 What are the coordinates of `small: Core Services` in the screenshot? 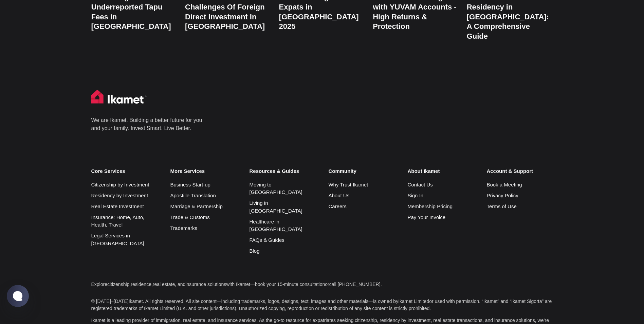 It's located at (124, 171).